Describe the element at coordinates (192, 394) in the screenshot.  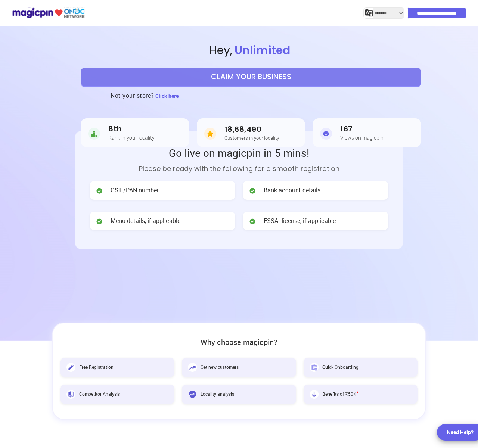
I see `img: Locality analysis` at that location.